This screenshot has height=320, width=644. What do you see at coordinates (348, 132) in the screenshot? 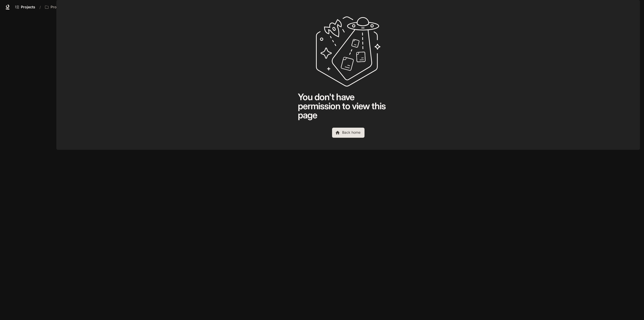
I see `a: Back home` at bounding box center [348, 132].